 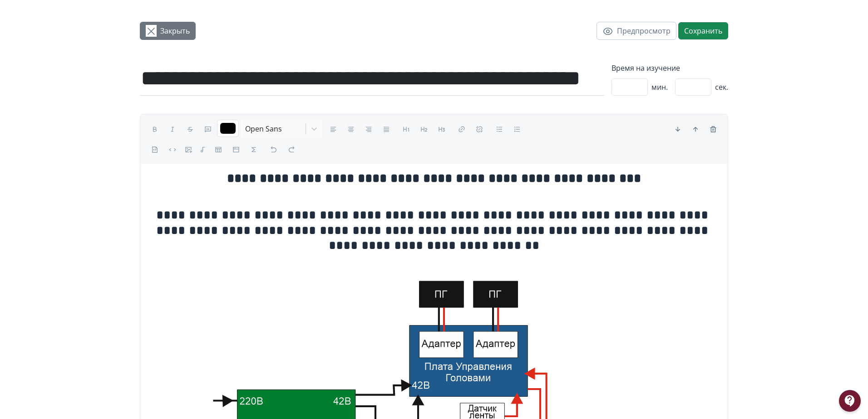 I want to click on div: сек., so click(x=701, y=87).